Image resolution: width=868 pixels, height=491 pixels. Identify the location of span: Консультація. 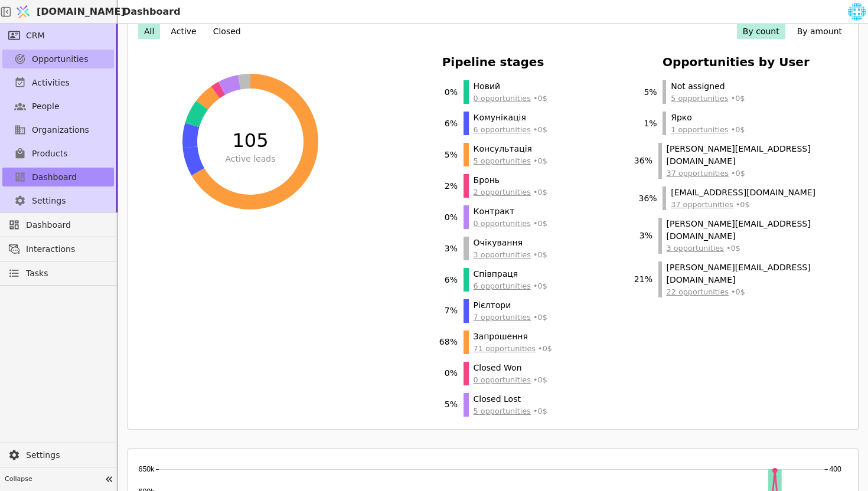
(510, 149).